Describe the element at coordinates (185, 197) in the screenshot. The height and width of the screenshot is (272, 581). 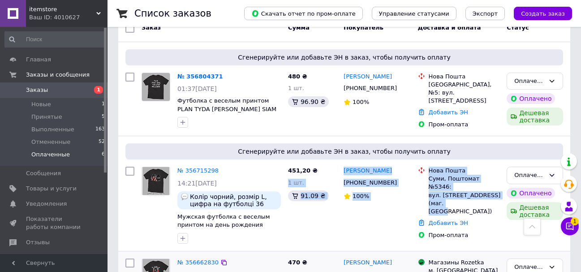
I see `img: :speech_balloon:` at that location.